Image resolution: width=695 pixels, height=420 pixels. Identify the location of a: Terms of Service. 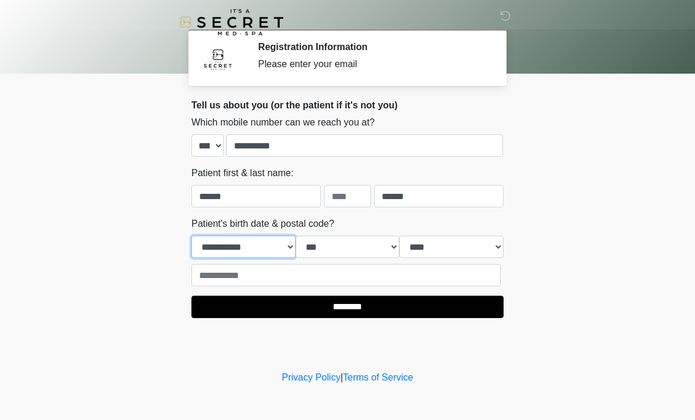
(378, 377).